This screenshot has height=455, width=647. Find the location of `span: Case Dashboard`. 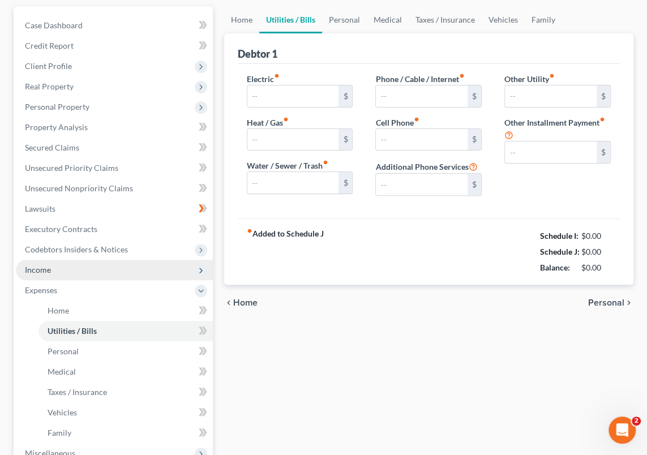

span: Case Dashboard is located at coordinates (54, 25).